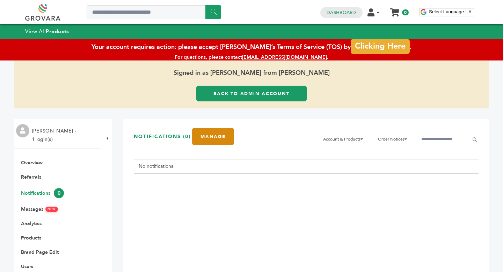 The image size is (503, 272). What do you see at coordinates (449, 139) in the screenshot?
I see `input: Filter by keywords` at bounding box center [449, 139].